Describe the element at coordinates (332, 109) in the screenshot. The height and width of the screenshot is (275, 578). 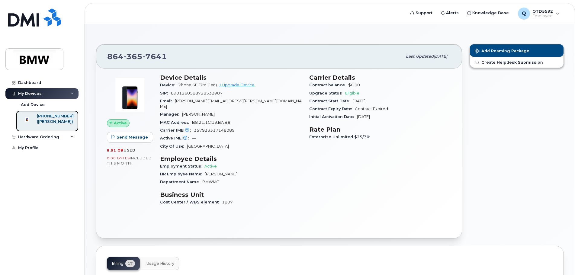
I see `span: Contract Expiry Date` at that location.